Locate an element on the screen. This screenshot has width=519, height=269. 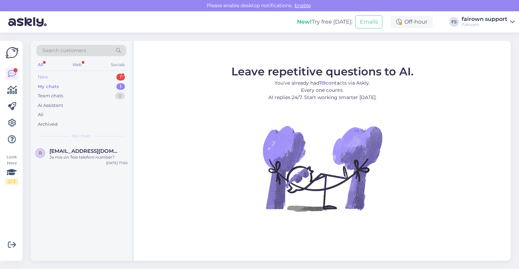
a: fairown supportFairown is located at coordinates (488, 22).